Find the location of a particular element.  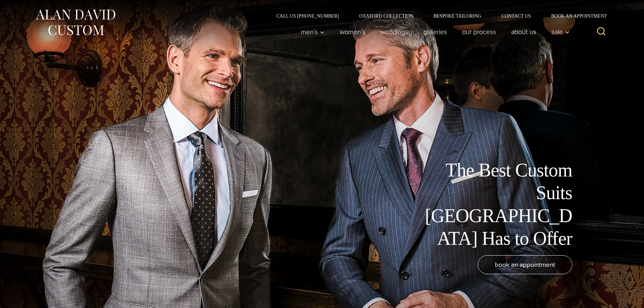

a: Women’s is located at coordinates (352, 32).